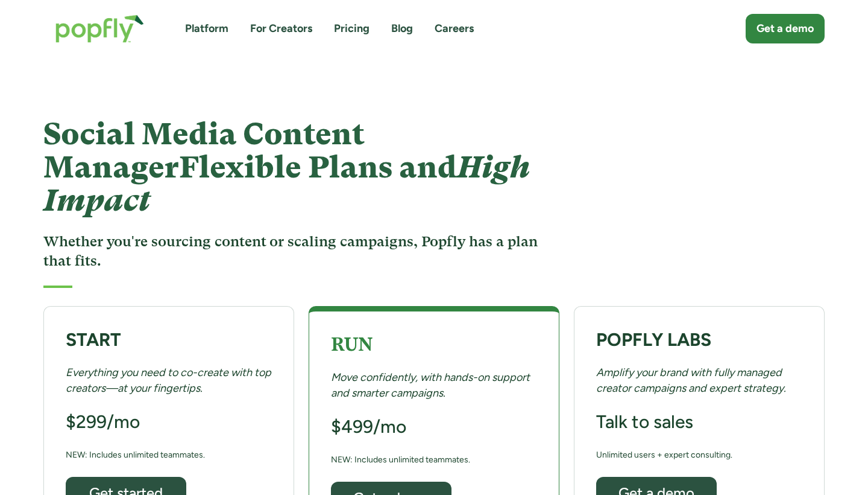 The width and height of the screenshot is (868, 495). I want to click on strong: RUN, so click(352, 344).